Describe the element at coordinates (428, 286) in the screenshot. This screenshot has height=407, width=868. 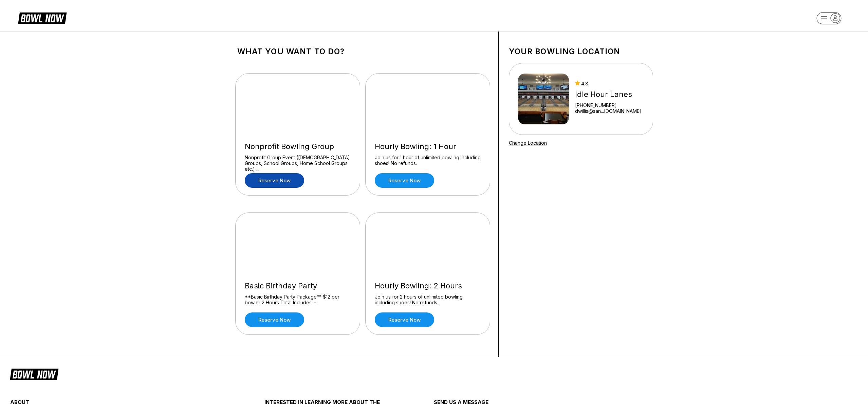
I see `div: Hourly Bowling: 2 Hours` at that location.